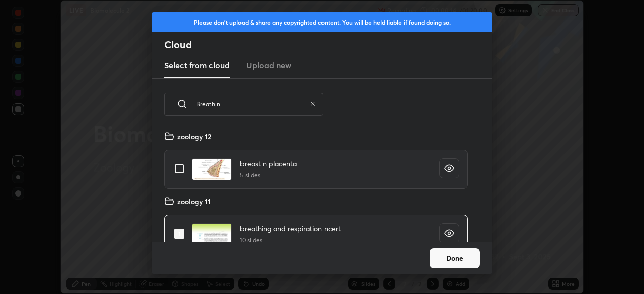  I want to click on h5: 5 slides, so click(268, 175).